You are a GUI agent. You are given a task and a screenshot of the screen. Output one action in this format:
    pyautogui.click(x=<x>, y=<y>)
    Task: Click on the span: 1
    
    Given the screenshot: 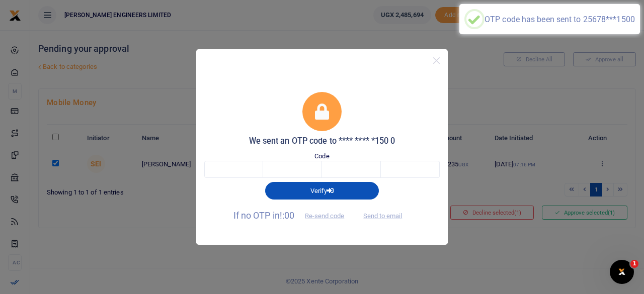 What is the action you would take?
    pyautogui.click(x=634, y=264)
    